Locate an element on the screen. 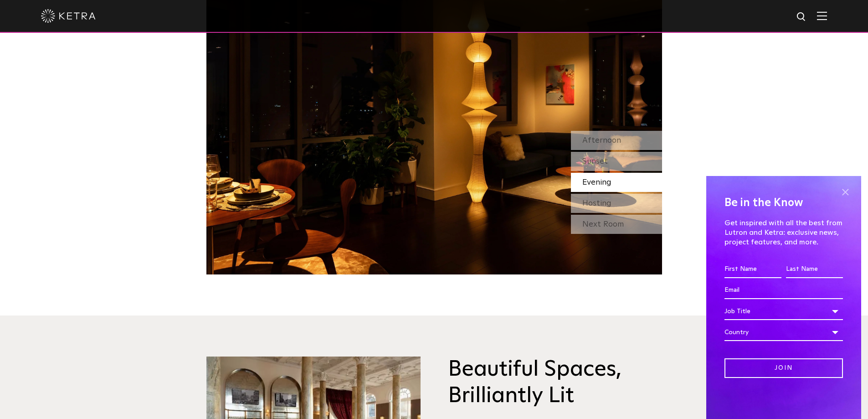 The width and height of the screenshot is (868, 419). img: ketra-logo-2019-white is located at coordinates (68, 16).